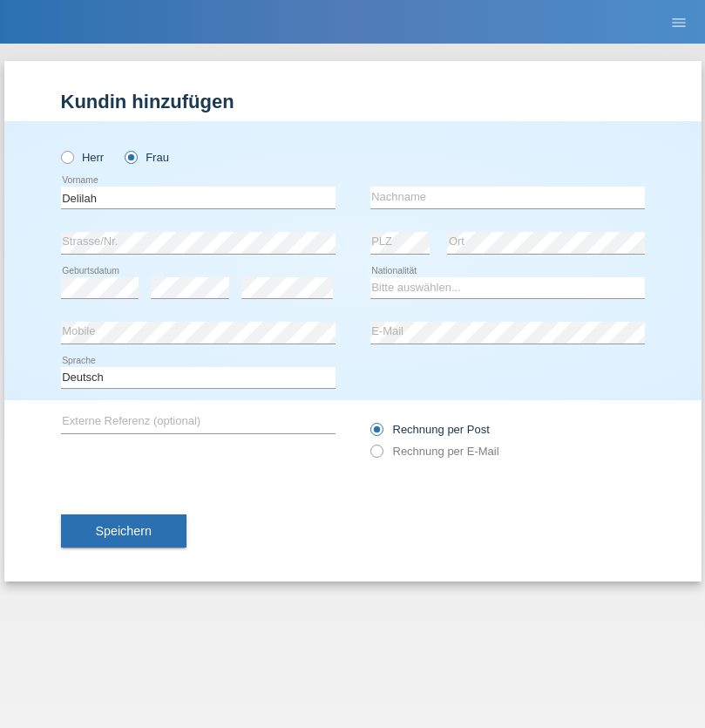 This screenshot has width=705, height=728. Describe the element at coordinates (83, 157) in the screenshot. I see `label: Herr` at that location.